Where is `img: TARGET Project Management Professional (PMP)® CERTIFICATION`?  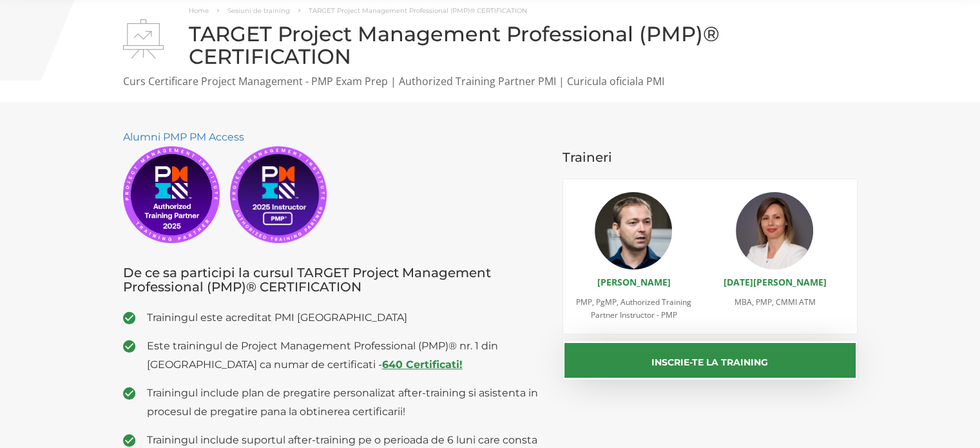
img: TARGET Project Management Professional (PMP)® CERTIFICATION is located at coordinates (143, 39).